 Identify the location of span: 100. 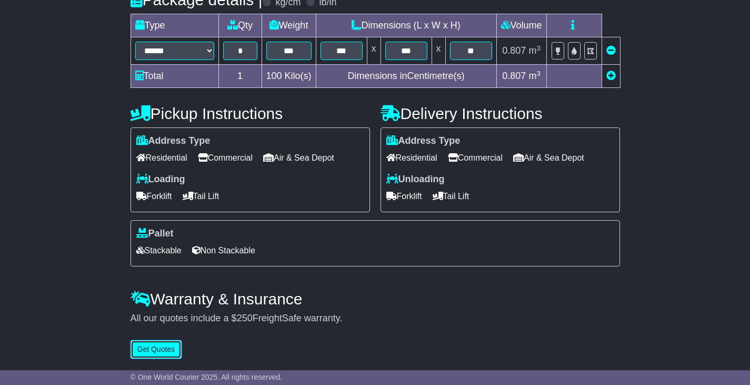
(274, 76).